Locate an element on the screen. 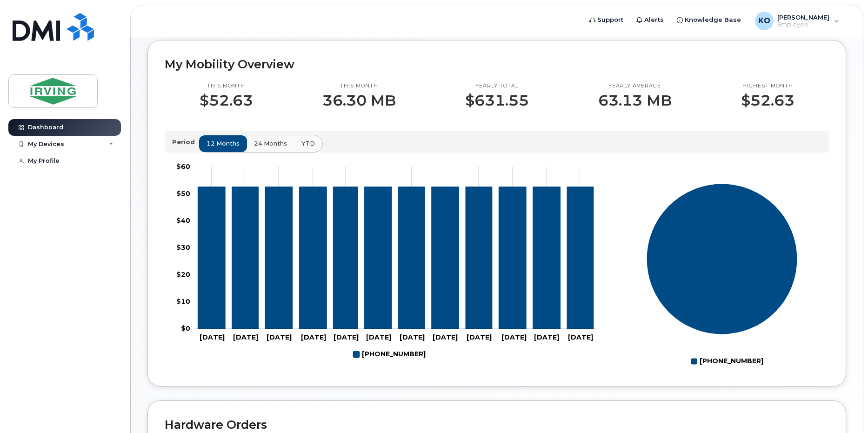  div: Kabani, Owais is located at coordinates (797, 21).